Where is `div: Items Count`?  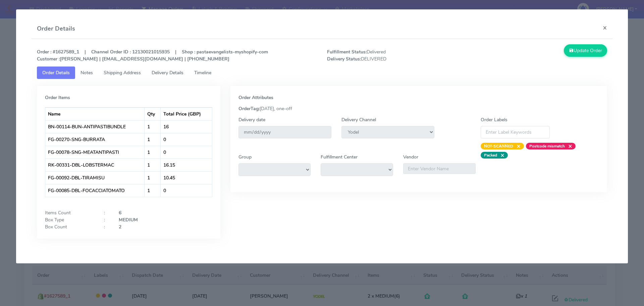 div: Items Count is located at coordinates (70, 213).